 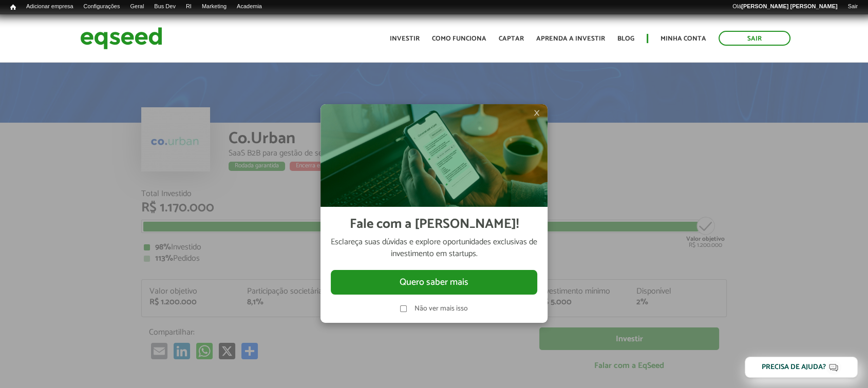 I want to click on a: Adicionar empresa, so click(x=50, y=7).